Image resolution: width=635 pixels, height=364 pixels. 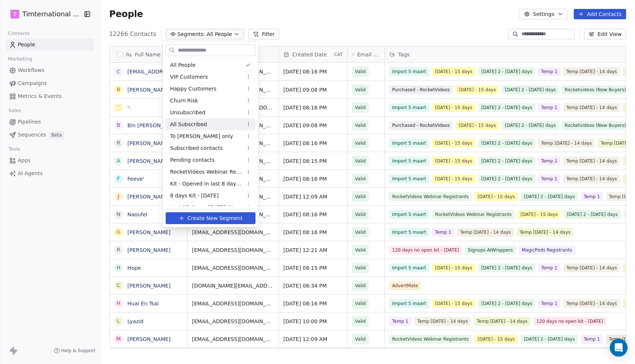 What do you see at coordinates (189, 124) in the screenshot?
I see `span: All Subscribed` at bounding box center [189, 124].